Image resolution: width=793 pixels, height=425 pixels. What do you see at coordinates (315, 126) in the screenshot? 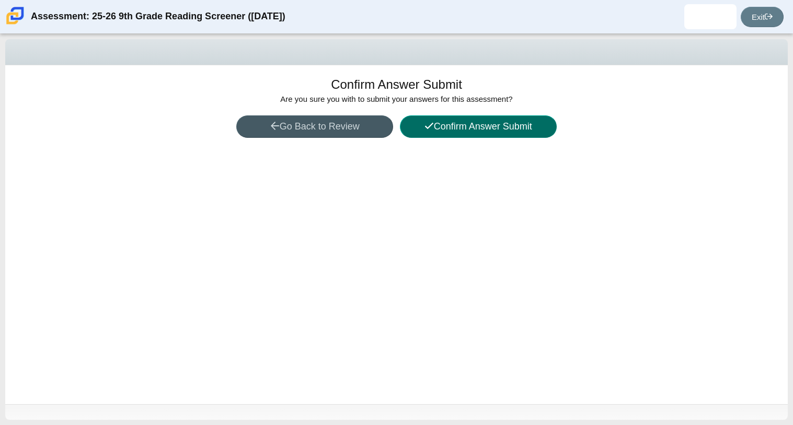
I see `button: Go Back to Review` at bounding box center [315, 126].